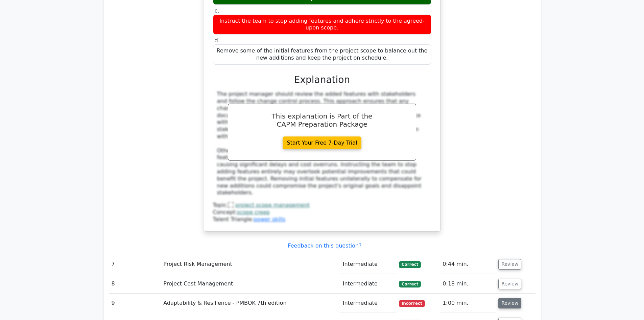 The height and width of the screenshot is (320, 644). Describe the element at coordinates (135, 303) in the screenshot. I see `td: 9` at that location.